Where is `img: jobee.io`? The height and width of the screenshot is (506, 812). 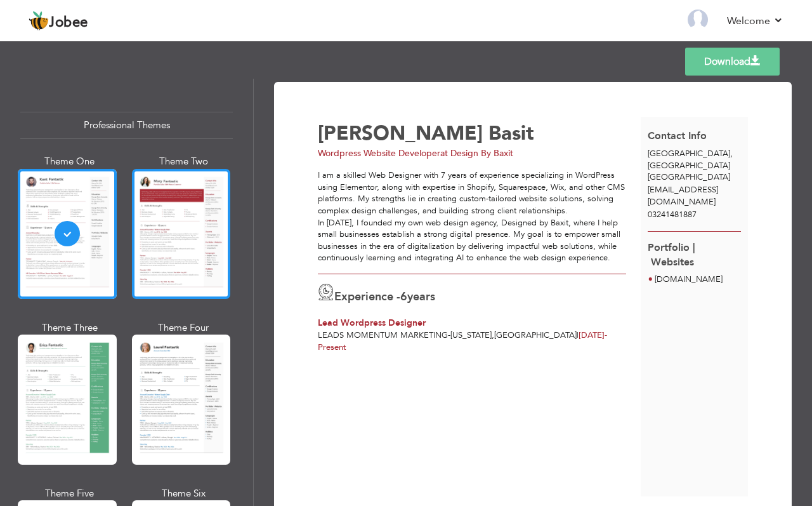
img: jobee.io is located at coordinates (39, 21).